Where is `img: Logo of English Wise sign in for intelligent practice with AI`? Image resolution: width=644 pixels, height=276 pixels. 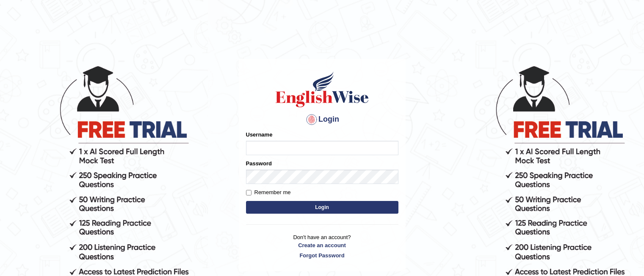 img: Logo of English Wise sign in for intelligent practice with AI is located at coordinates (322, 89).